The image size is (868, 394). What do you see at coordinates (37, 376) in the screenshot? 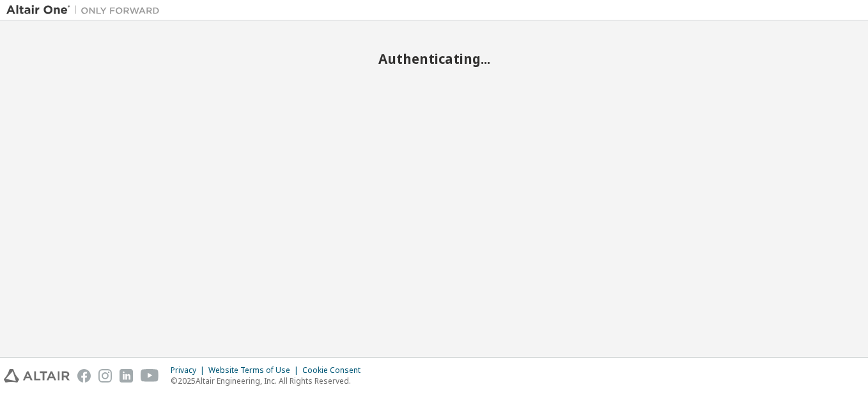
I see `img: altair_logo.svg` at bounding box center [37, 376].